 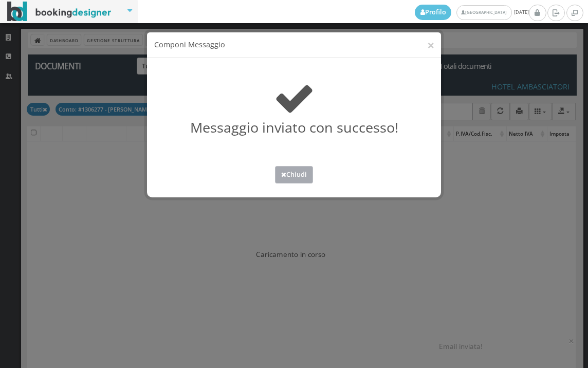 I want to click on h4: Componi Messaggio, so click(x=294, y=45).